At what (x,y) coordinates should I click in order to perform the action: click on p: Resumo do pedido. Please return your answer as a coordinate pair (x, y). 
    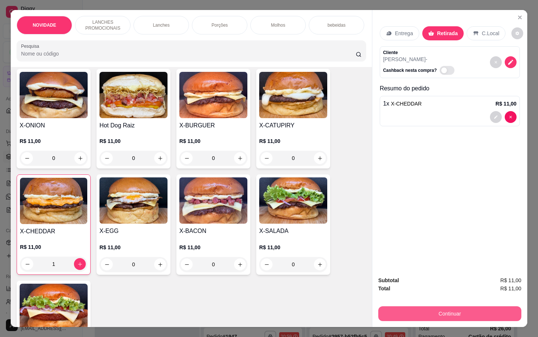
    Looking at the image, I should click on (450, 88).